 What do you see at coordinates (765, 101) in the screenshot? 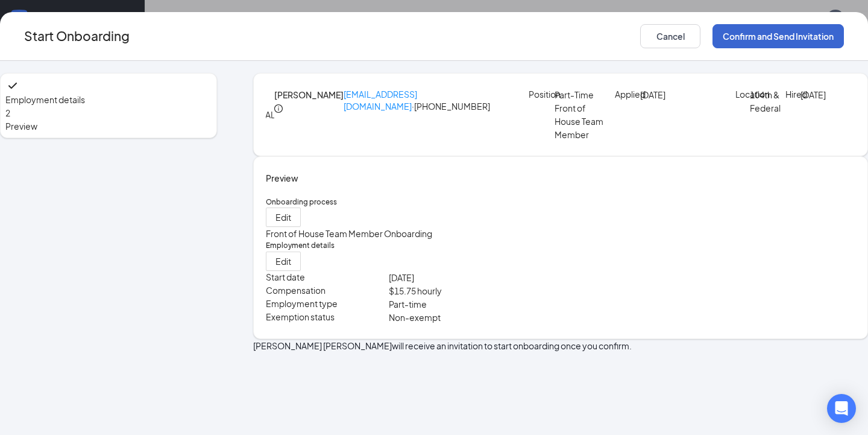
I see `p: 104th & Federal` at bounding box center [765, 101].